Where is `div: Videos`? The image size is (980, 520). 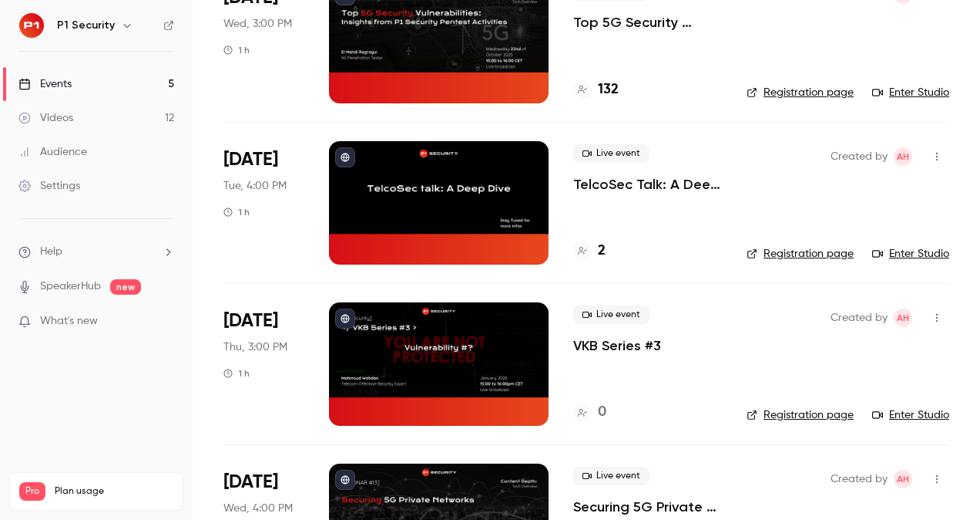 div: Videos is located at coordinates (46, 118).